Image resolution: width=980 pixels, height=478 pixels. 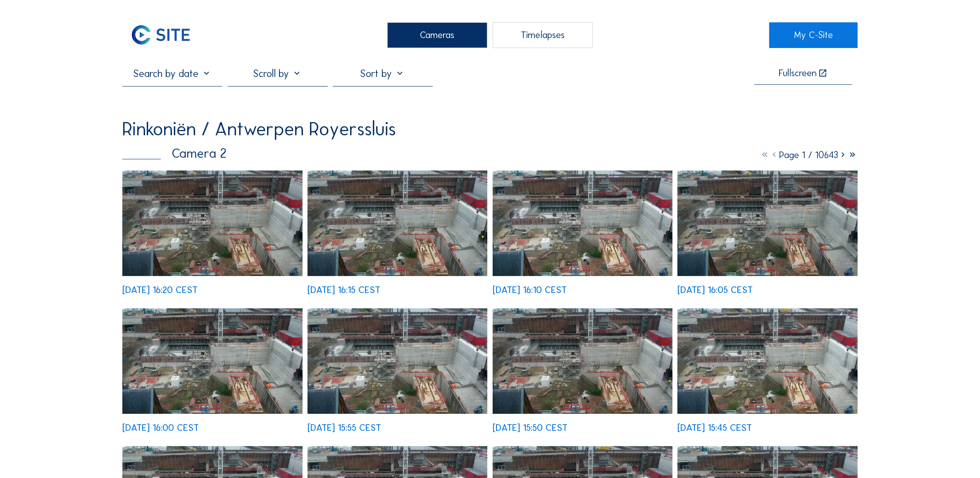 What do you see at coordinates (767, 223) in the screenshot?
I see `img: image_53656938` at bounding box center [767, 223].